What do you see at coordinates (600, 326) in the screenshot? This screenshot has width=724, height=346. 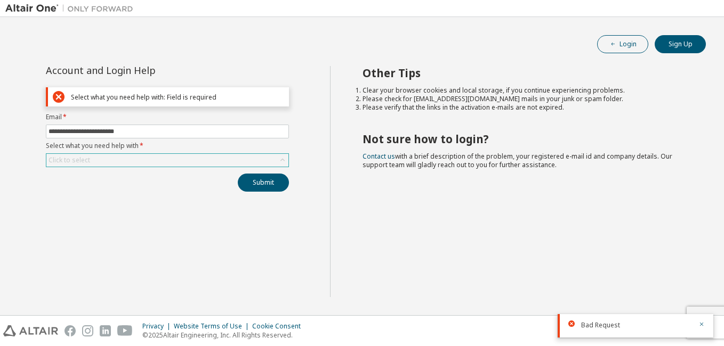 I see `span: Bad Request` at bounding box center [600, 326].